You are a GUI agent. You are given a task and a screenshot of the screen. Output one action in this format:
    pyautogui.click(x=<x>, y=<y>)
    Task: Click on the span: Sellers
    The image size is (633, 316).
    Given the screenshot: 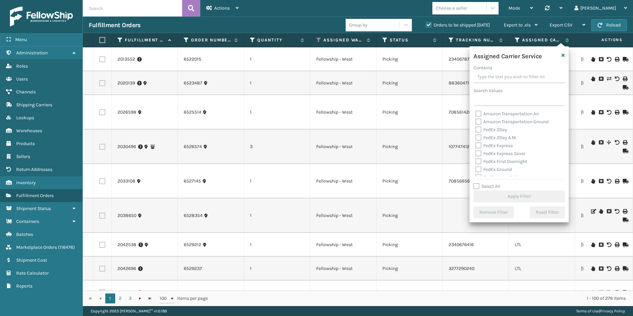 What is the action you would take?
    pyautogui.click(x=23, y=156)
    